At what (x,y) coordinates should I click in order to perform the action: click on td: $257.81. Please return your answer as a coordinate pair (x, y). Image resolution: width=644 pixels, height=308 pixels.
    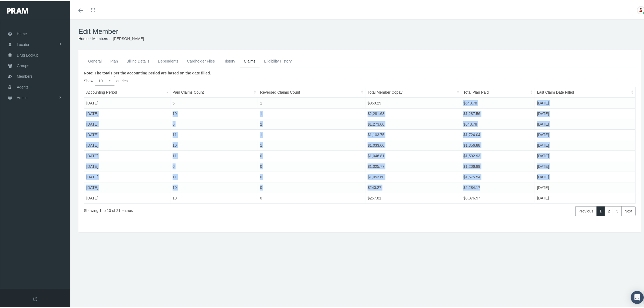
    Looking at the image, I should click on (413, 197).